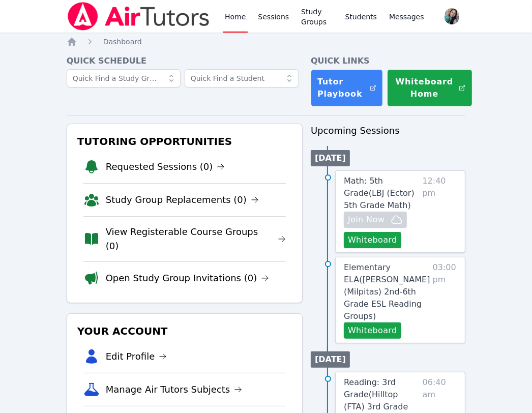 This screenshot has height=413, width=532. I want to click on a: Manage Air Tutors Subjects, so click(174, 390).